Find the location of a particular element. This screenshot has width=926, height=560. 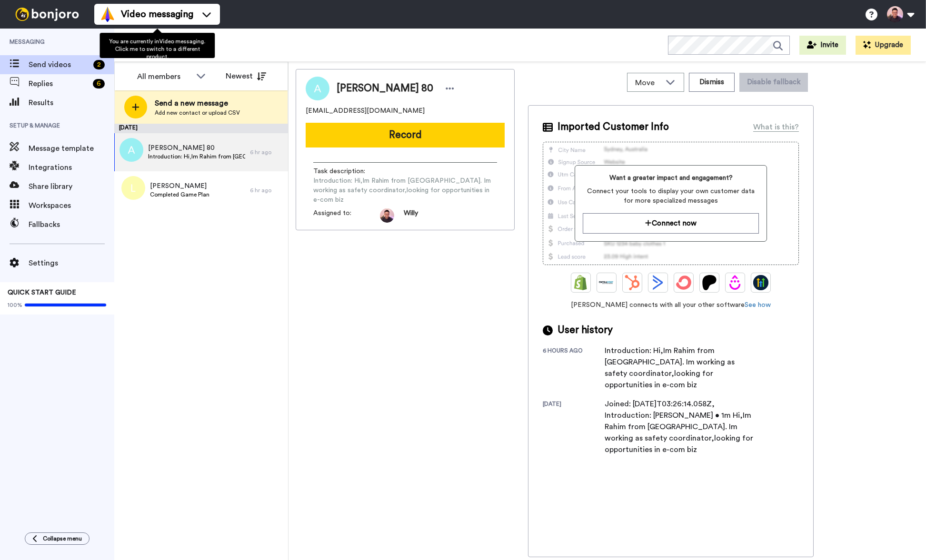

div: 2 is located at coordinates (99, 65).